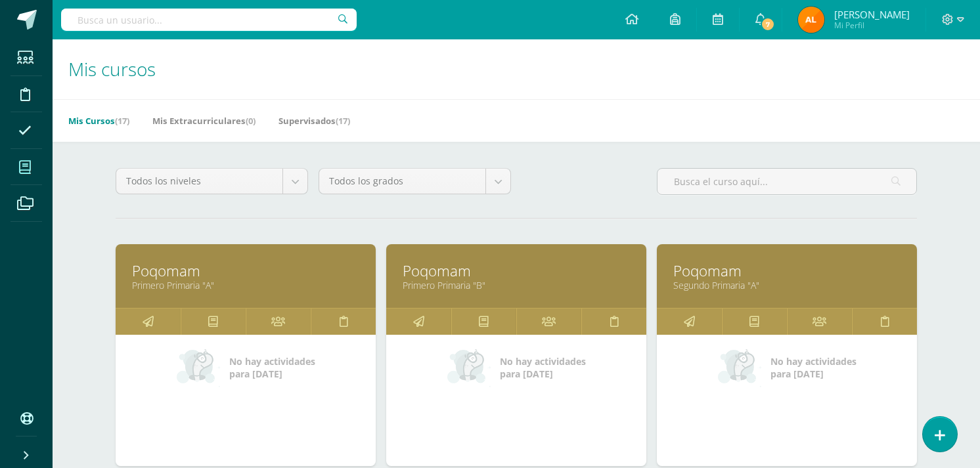  I want to click on span: (0), so click(250, 121).